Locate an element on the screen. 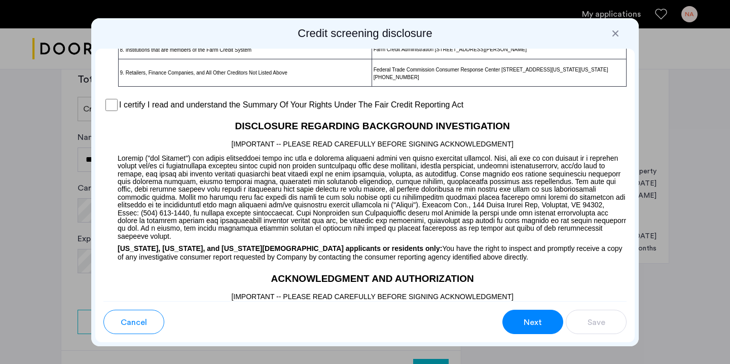 Image resolution: width=730 pixels, height=364 pixels. h2: Credit screening disclosure is located at coordinates (365, 33).